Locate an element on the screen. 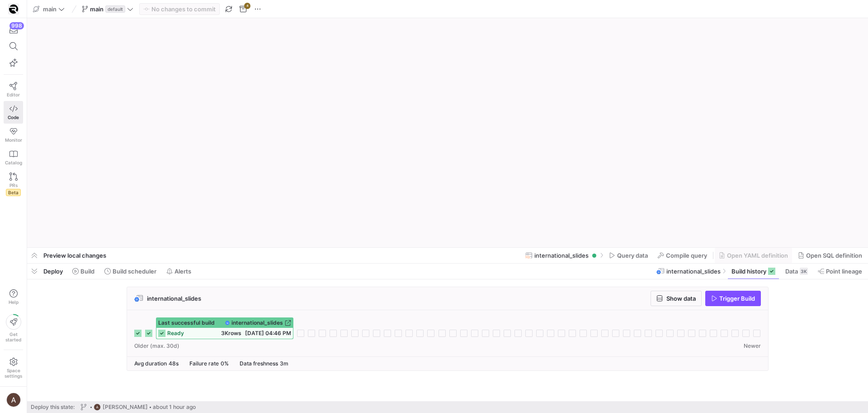 This screenshot has height=413, width=868. a: international_slides is located at coordinates (258, 323).